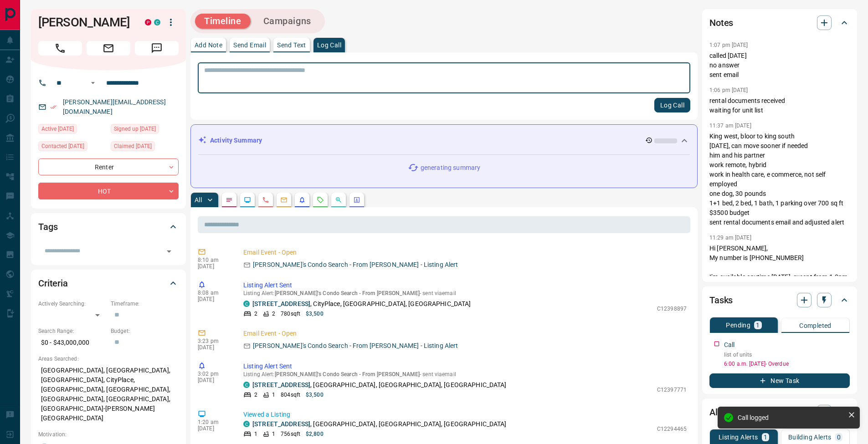 The height and width of the screenshot is (444, 868). What do you see at coordinates (444, 140) in the screenshot?
I see `div: Activity Summary` at bounding box center [444, 140].